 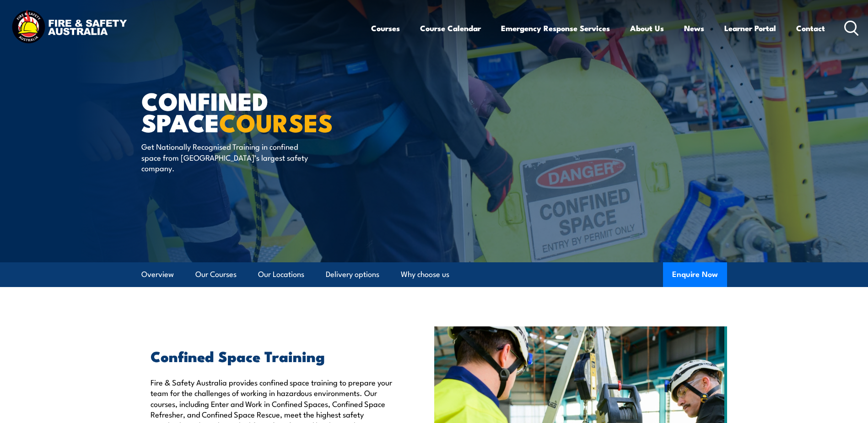 What do you see at coordinates (694, 28) in the screenshot?
I see `a: News` at bounding box center [694, 28].